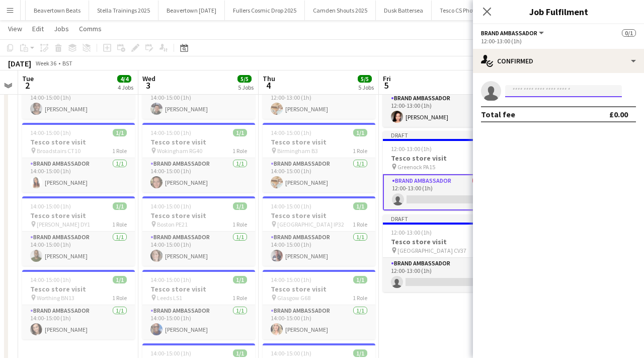  Describe the element at coordinates (319, 304) in the screenshot. I see `app-job-card: 14:00-15:00 (1h)1/1Tesco store visit Glasgow G681 RoleBrand Ambassador1/114:00-15:00 (1h)[PERSON_...` at that location.